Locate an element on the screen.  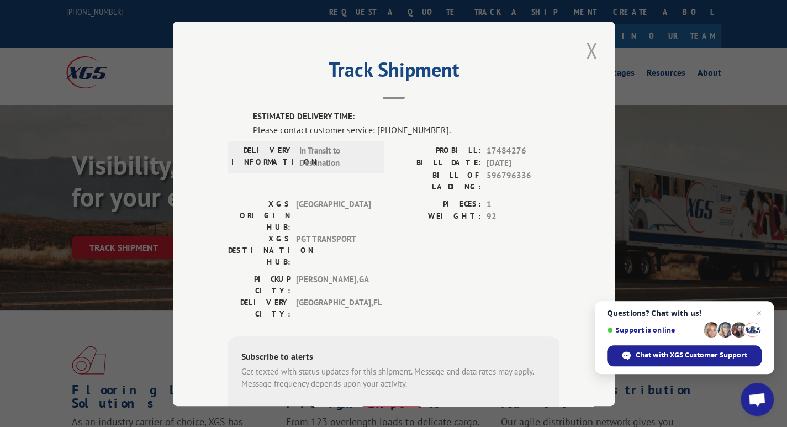
label: PICKUP CITY: is located at coordinates (259, 285).